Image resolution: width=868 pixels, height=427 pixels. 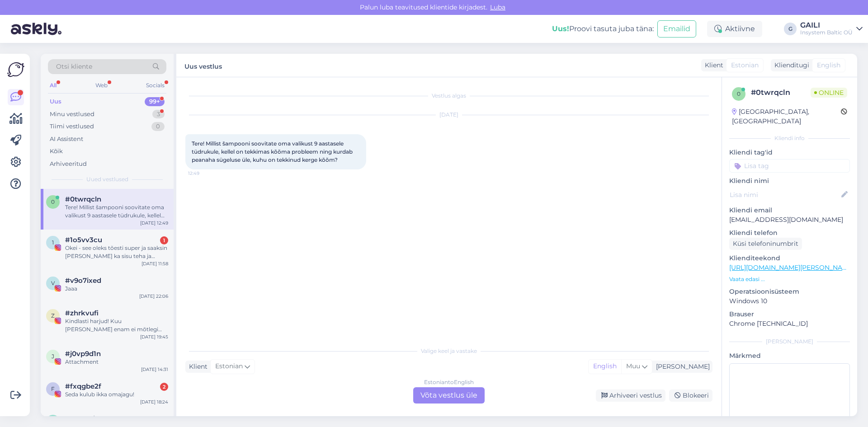 What do you see at coordinates (784, 194) in the screenshot?
I see `input: Lisa nimi` at bounding box center [784, 194].